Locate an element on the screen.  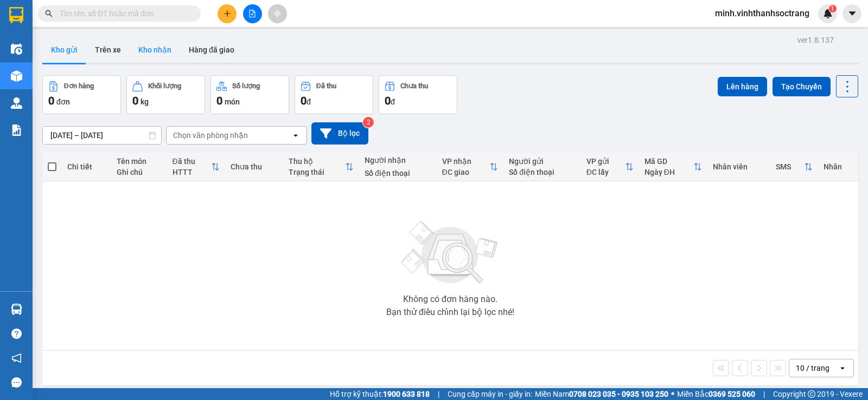
button: Đã thu0đ is located at coordinates (333, 95).